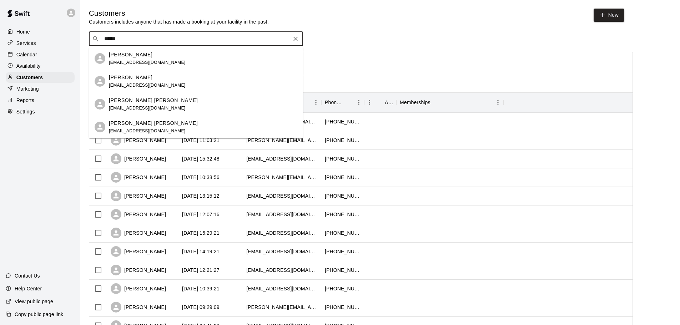 This screenshot has height=325, width=680. I want to click on a: Services, so click(40, 43).